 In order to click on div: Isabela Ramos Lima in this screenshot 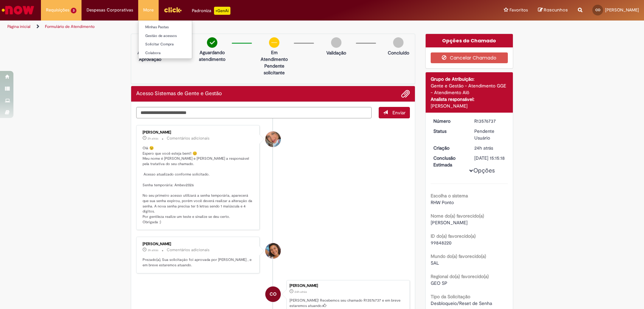, I will do `click(273, 250)`.